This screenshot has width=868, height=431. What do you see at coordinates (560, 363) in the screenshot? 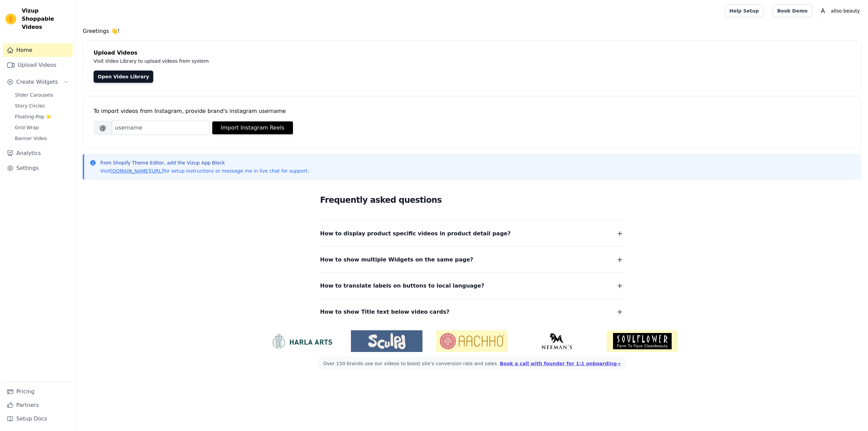
I see `a: Book a call with founder for 1:1 onboarding` at bounding box center [560, 363].